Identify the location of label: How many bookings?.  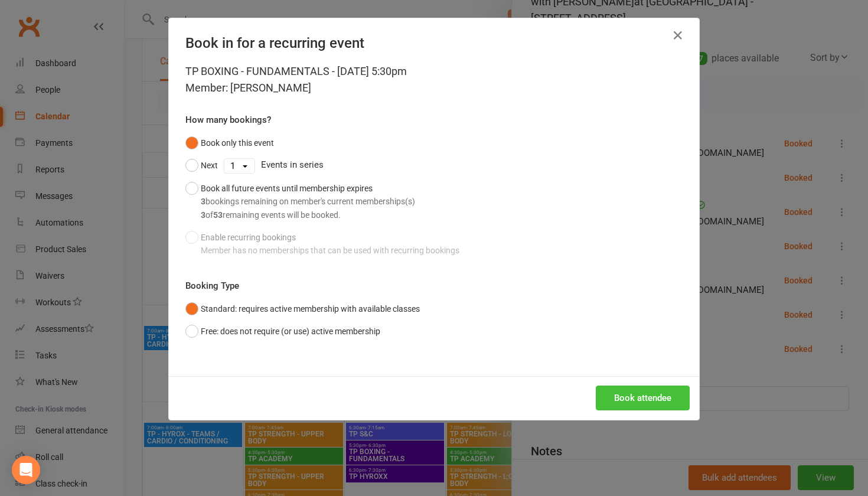
(228, 120).